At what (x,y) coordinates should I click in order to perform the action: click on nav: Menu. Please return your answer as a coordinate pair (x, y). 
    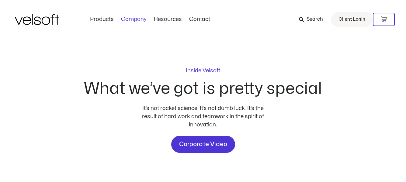
    Looking at the image, I should click on (150, 19).